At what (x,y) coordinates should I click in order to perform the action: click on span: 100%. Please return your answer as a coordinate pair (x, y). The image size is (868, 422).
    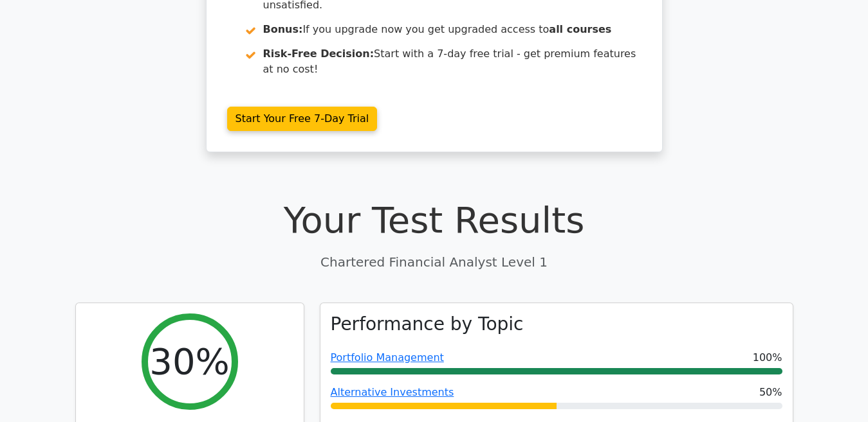
    Looking at the image, I should click on (768, 358).